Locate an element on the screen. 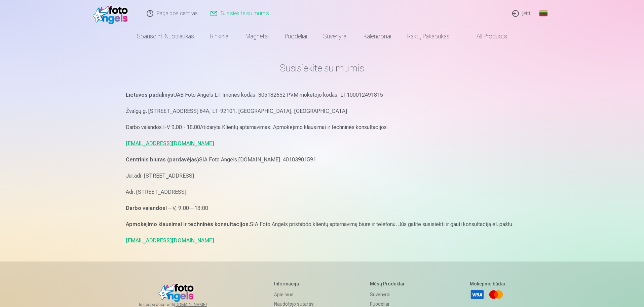 Image resolution: width=644 pixels, height=307 pixels. strong: Centrinis biuras (pardavėjas) is located at coordinates (163, 159).